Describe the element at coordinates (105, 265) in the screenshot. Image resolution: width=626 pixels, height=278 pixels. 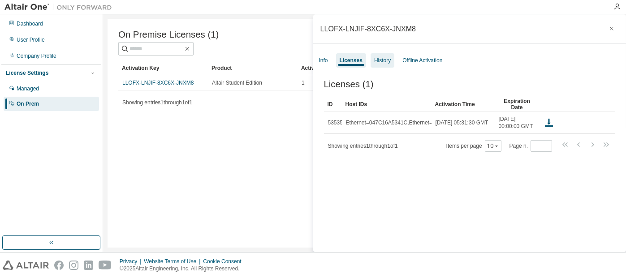
I see `img: youtube.svg` at that location.